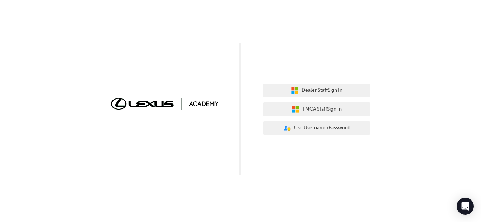 This screenshot has height=222, width=481. Describe the element at coordinates (317, 128) in the screenshot. I see `button: Use Username/Password` at that location.